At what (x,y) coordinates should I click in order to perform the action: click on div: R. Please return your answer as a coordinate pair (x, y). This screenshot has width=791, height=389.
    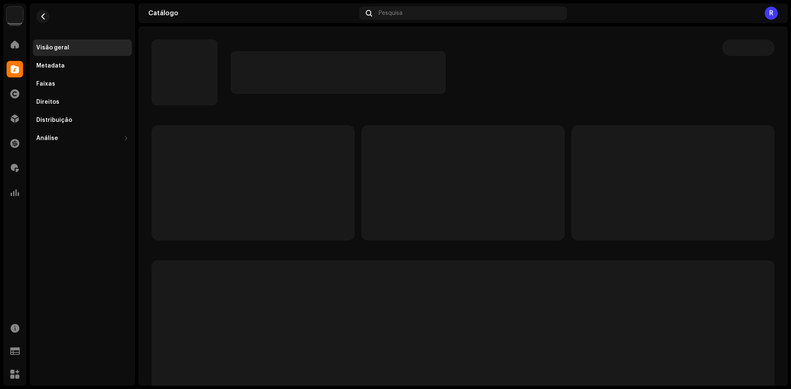
    Looking at the image, I should click on (771, 13).